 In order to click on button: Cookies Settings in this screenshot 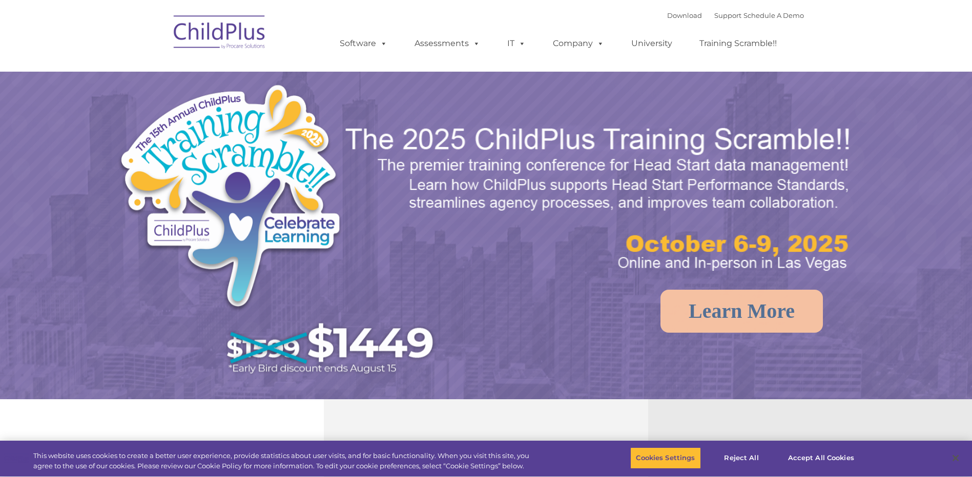, I will do `click(665, 458)`.